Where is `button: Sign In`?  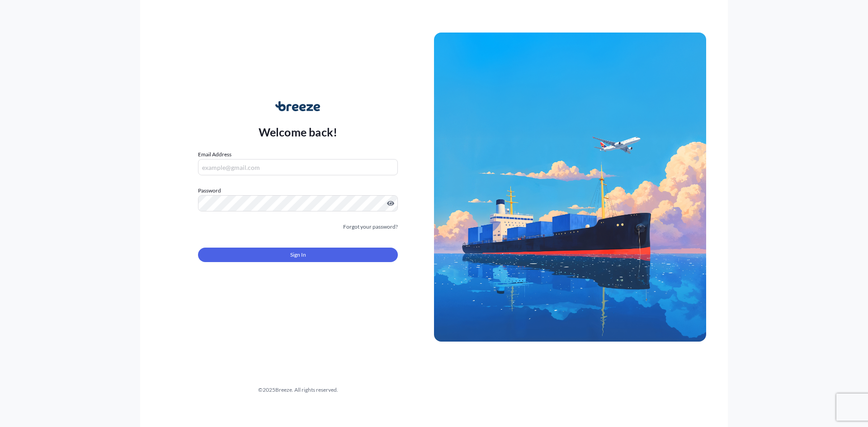
button: Sign In is located at coordinates (298, 254).